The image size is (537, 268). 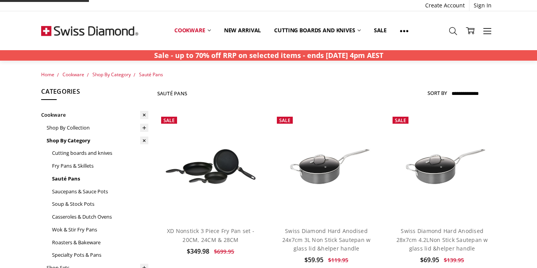 I want to click on a: Wok & Stir Fry Pans, so click(x=100, y=229).